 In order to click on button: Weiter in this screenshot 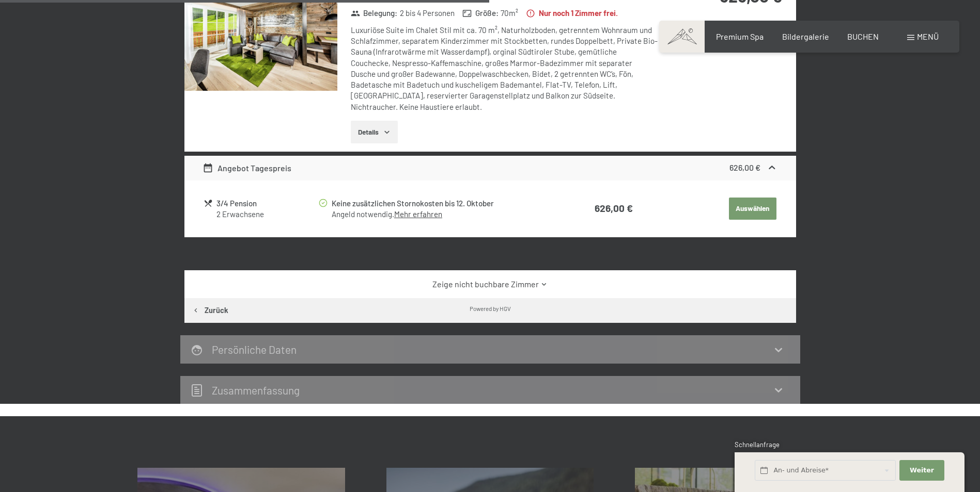, I will do `click(922, 471)`.